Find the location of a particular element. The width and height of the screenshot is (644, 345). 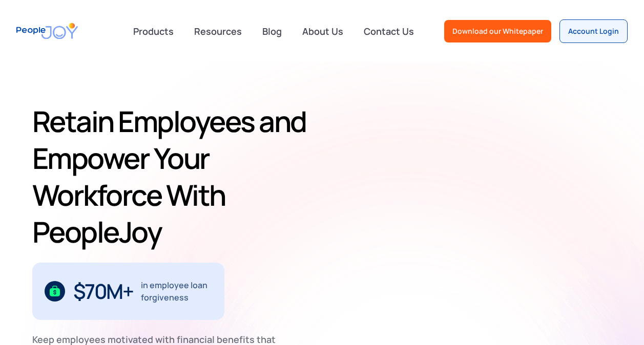

a: Account Login is located at coordinates (593, 31).